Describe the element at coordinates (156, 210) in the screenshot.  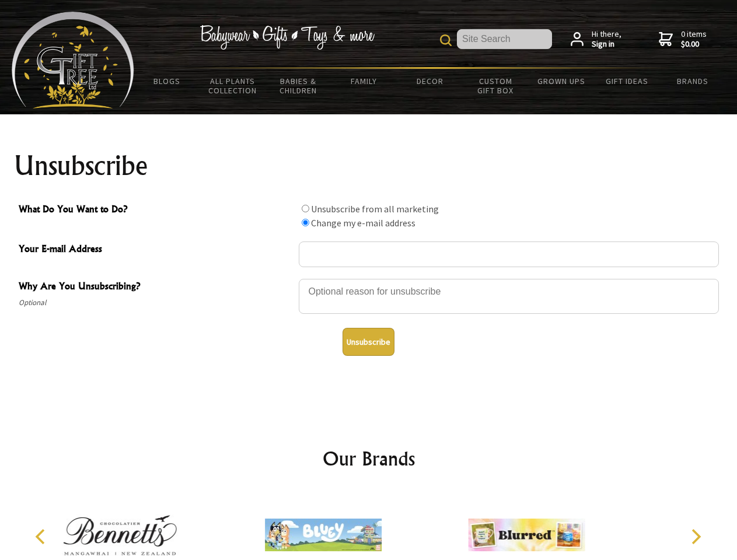
I see `span: What Do You Want to Do?` at that location.